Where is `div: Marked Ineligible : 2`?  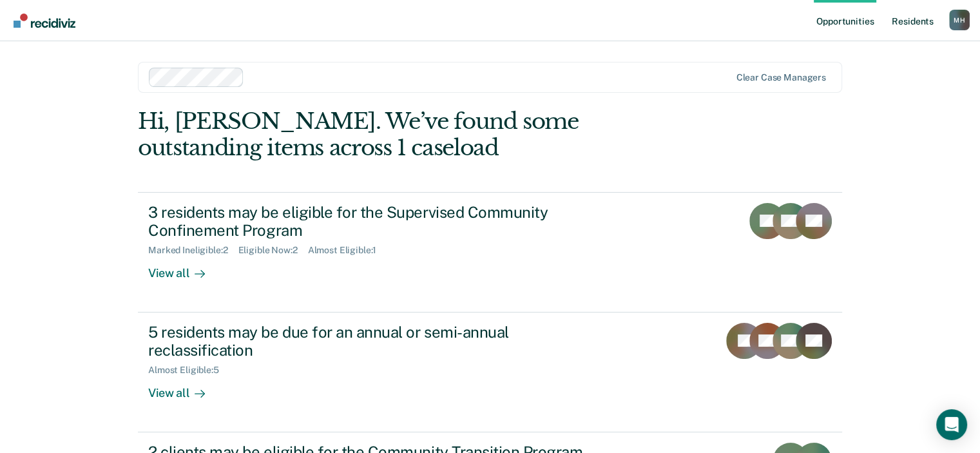
div: Marked Ineligible : 2 is located at coordinates (193, 250).